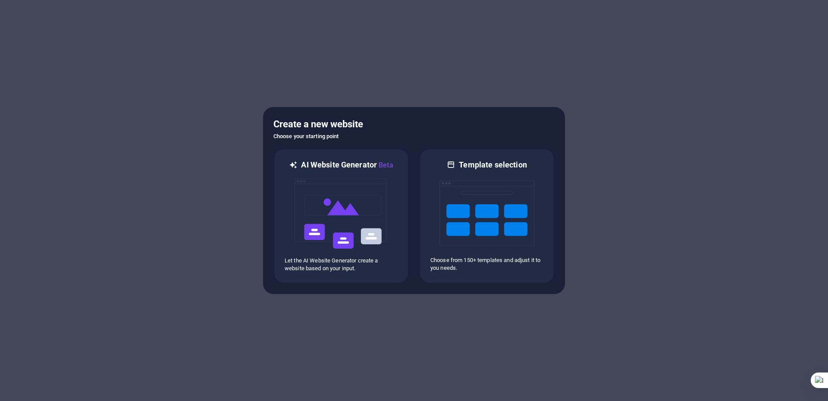  Describe the element at coordinates (385, 165) in the screenshot. I see `span: Beta` at that location.